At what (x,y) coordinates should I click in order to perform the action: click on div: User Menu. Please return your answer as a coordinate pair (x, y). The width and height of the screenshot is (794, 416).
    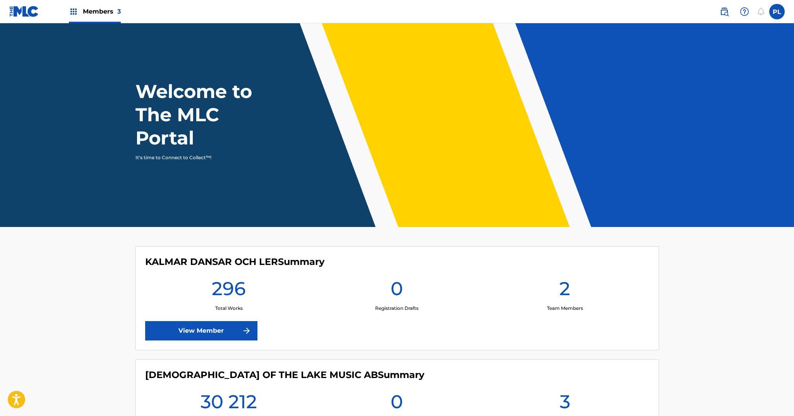
    Looking at the image, I should click on (777, 12).